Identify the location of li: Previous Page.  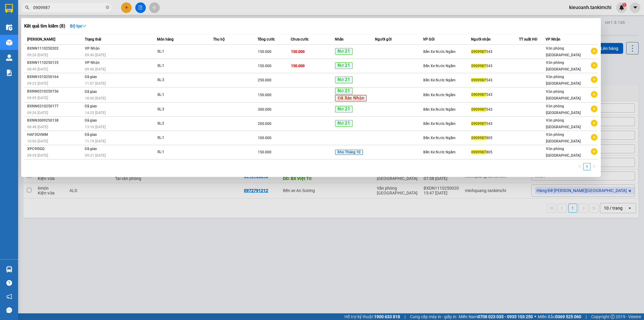
(579, 167).